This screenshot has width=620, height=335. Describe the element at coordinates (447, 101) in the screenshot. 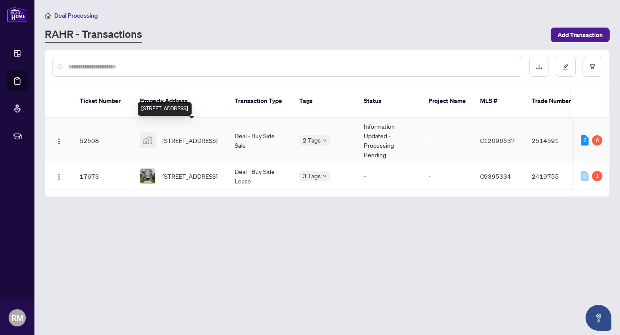

I see `th: Project Name` at that location.